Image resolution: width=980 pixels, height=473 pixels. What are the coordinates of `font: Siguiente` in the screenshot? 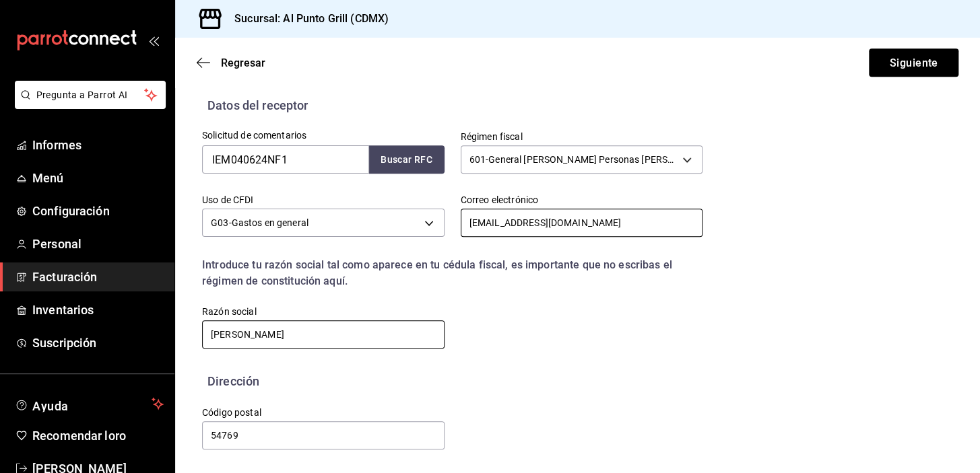 It's located at (913, 62).